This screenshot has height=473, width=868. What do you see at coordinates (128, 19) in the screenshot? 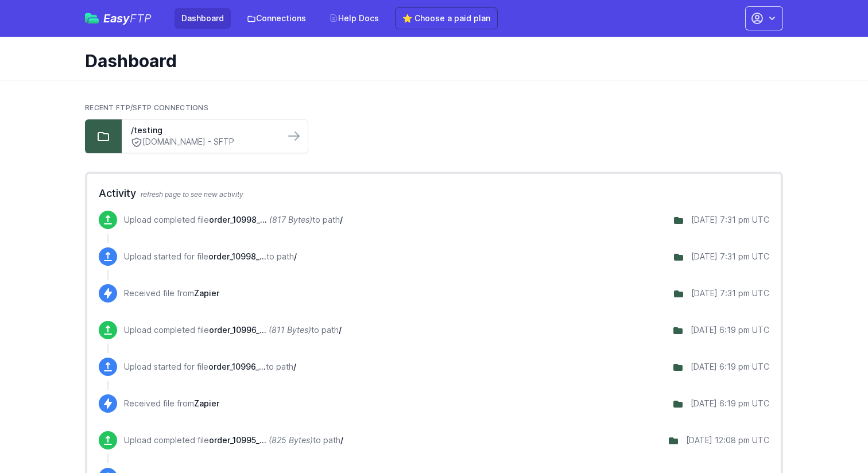
I see `span: Easy` at bounding box center [128, 19].